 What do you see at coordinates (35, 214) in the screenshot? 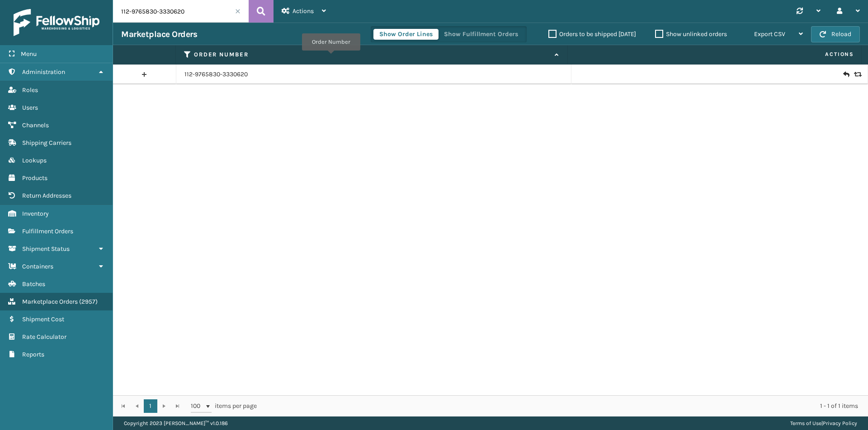
I see `span: Inventory` at bounding box center [35, 214].